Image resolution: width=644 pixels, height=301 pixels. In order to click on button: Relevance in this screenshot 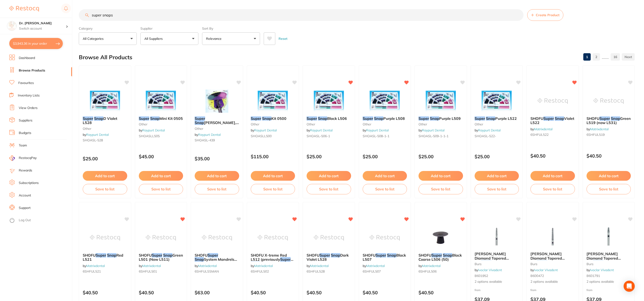, I will do `click(231, 39)`.